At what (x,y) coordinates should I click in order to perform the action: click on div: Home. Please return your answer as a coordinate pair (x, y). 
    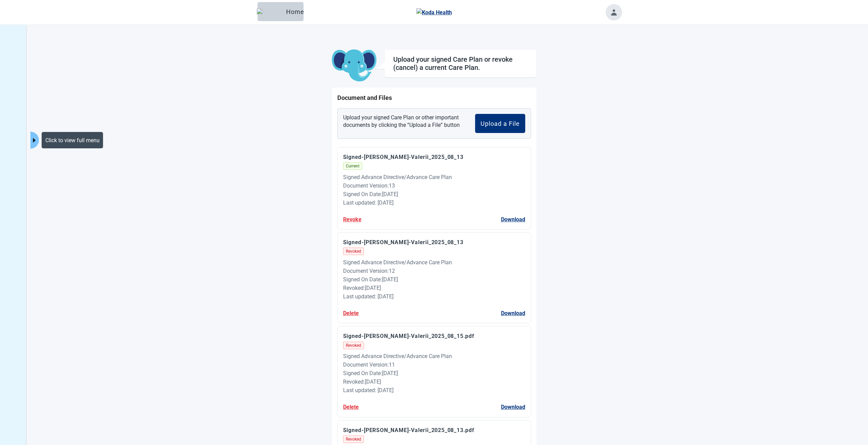
    Looking at the image, I should click on (280, 12).